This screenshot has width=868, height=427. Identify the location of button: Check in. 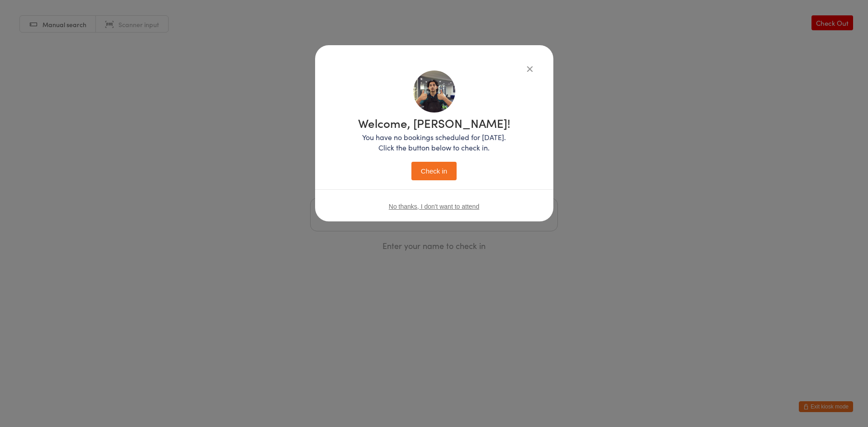
(434, 170).